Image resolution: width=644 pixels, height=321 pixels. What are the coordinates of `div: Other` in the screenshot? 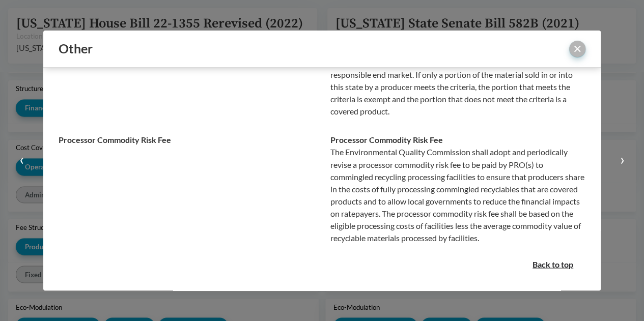 It's located at (296, 49).